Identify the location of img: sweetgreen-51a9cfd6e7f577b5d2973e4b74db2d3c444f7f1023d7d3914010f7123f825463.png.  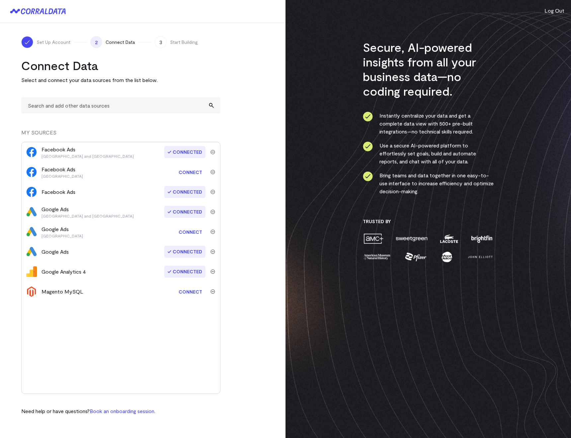
(412, 239).